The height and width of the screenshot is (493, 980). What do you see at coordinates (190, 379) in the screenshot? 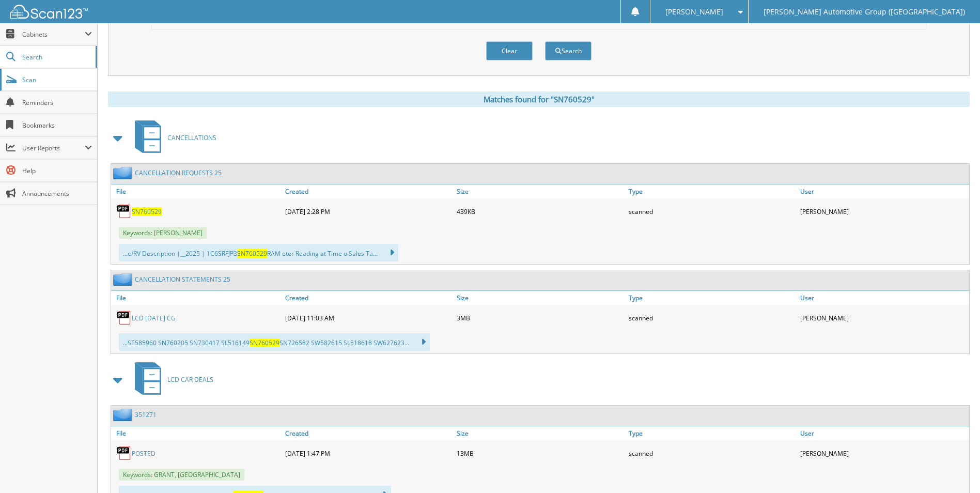
I see `span: LCD CAR DEALS` at bounding box center [190, 379].